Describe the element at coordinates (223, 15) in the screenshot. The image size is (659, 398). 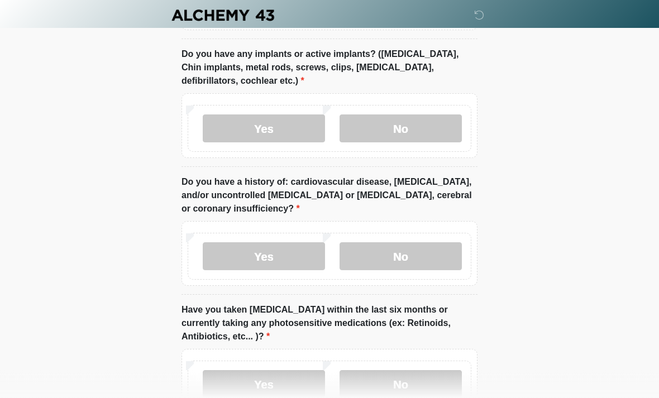
I see `img: Alchemy 43 Logo` at that location.